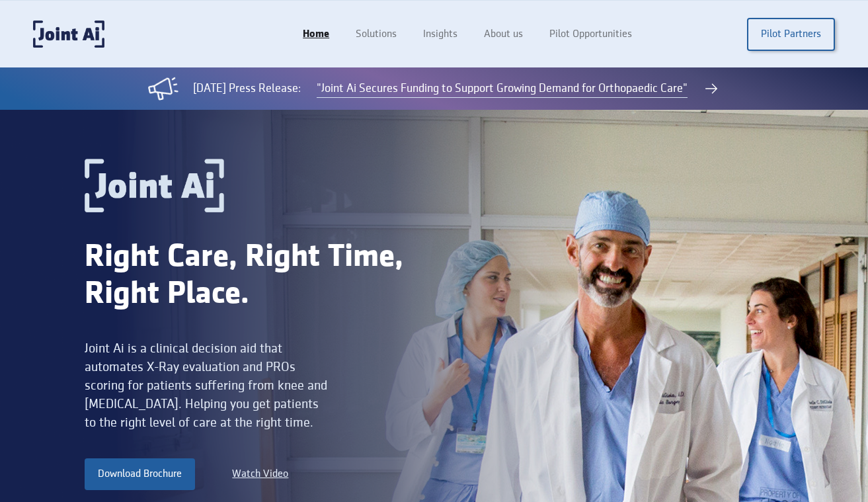 The width and height of the screenshot is (868, 502). Describe the element at coordinates (440, 35) in the screenshot. I see `a: Insights` at that location.